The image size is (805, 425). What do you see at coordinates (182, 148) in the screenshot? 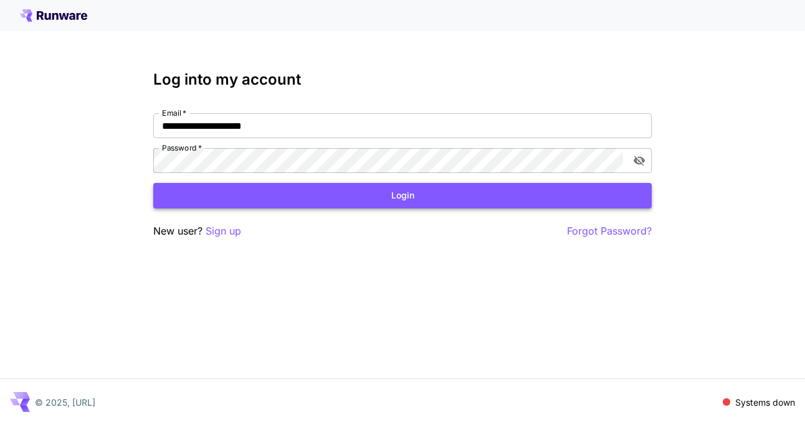
I see `label: Password` at bounding box center [182, 148].